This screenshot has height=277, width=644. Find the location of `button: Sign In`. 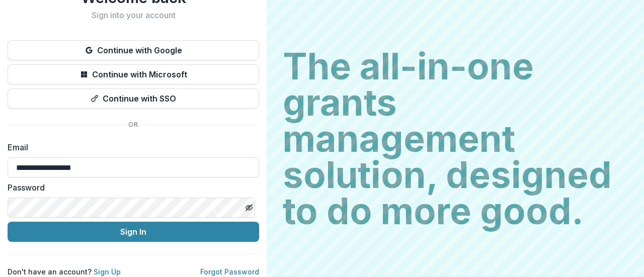

button: Sign In is located at coordinates (133, 232).